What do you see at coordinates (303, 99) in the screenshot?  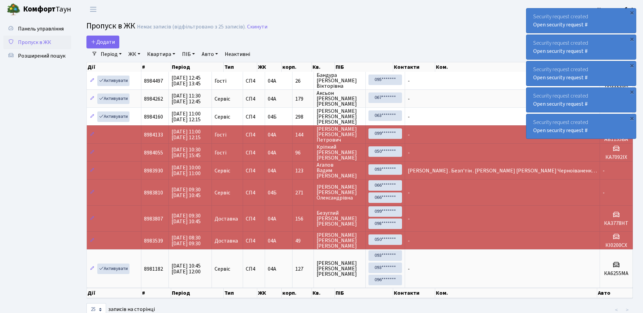 I see `span: 179` at bounding box center [303, 99].